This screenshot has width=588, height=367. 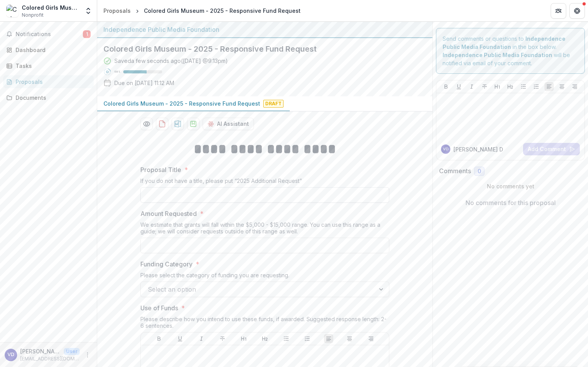 I want to click on span: 0, so click(x=479, y=172).